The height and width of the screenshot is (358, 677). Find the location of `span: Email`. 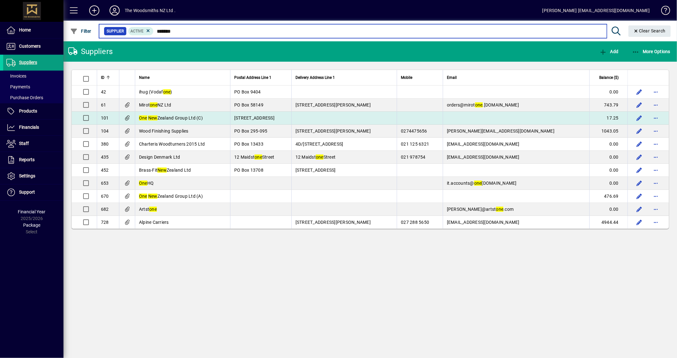

span: Email is located at coordinates (452, 77).